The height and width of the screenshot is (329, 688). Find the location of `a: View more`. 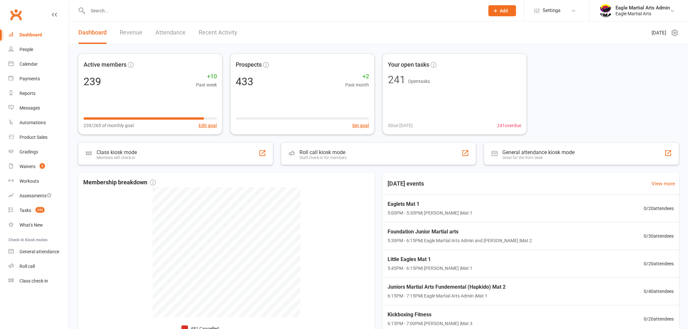

a: View more is located at coordinates (663, 184).